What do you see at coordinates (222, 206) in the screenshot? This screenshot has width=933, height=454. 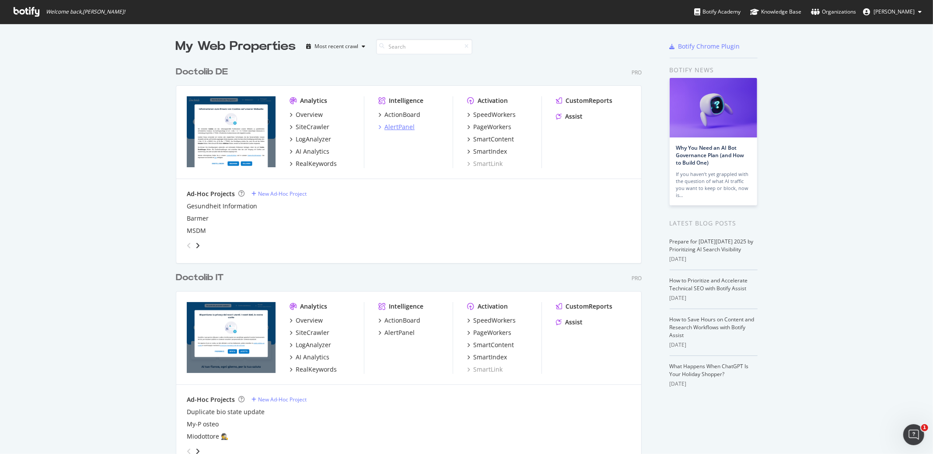 I see `div: Gesundheit Information` at bounding box center [222, 206].